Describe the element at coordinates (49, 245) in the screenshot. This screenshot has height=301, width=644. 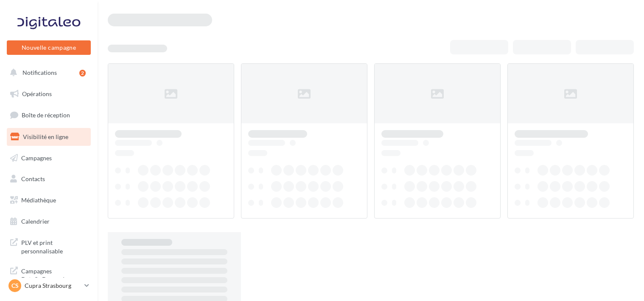
I see `a: PLV et print personnalisable` at that location.